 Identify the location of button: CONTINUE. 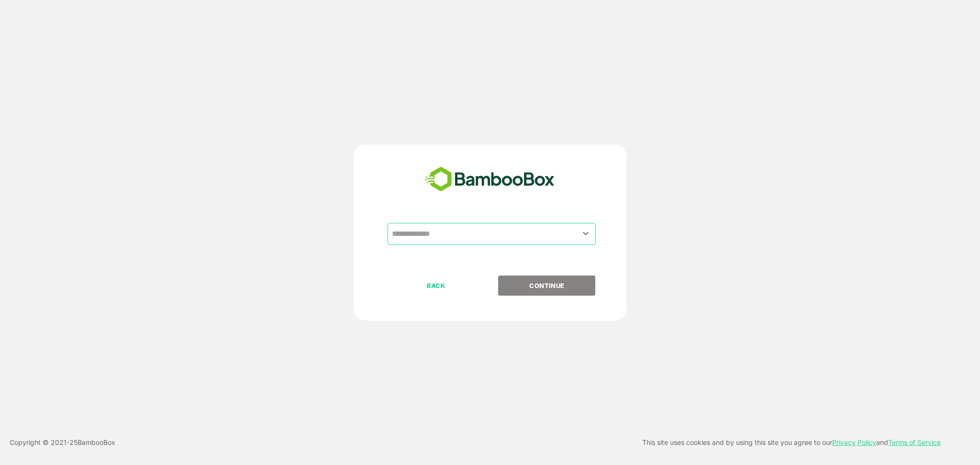
(546, 285).